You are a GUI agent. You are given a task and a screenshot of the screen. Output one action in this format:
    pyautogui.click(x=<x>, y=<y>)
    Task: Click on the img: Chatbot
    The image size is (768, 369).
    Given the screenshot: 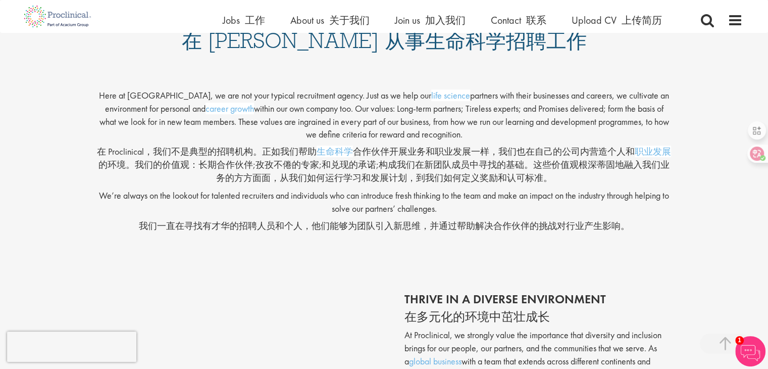 What is the action you would take?
    pyautogui.click(x=750, y=351)
    